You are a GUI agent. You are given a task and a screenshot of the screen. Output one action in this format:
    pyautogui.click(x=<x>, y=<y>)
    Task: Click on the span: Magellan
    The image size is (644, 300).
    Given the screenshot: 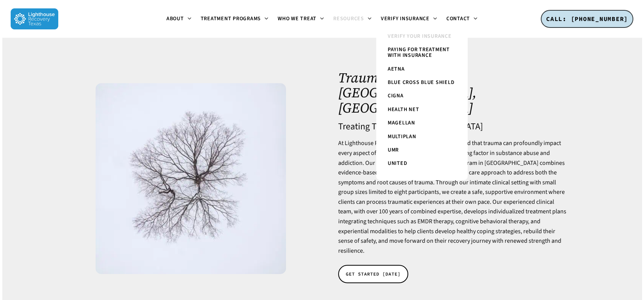 What is the action you would take?
    pyautogui.click(x=402, y=123)
    